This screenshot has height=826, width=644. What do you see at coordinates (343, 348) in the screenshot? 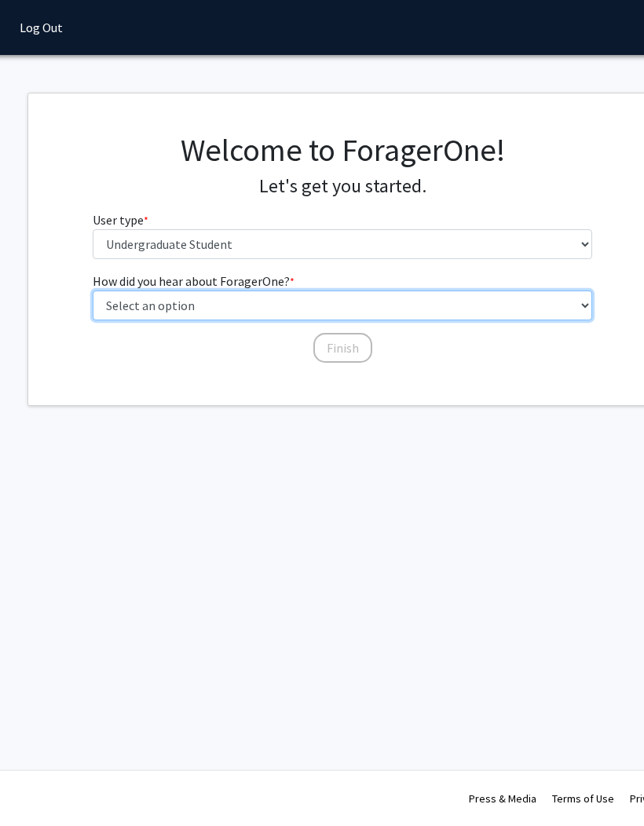
I see `button: Finish` at bounding box center [343, 348].